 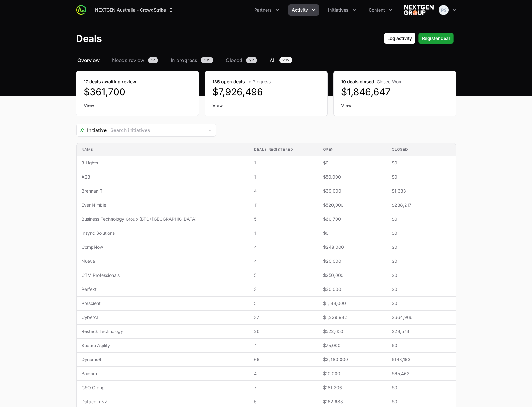 I want to click on div: Initiatives menu, so click(x=342, y=10).